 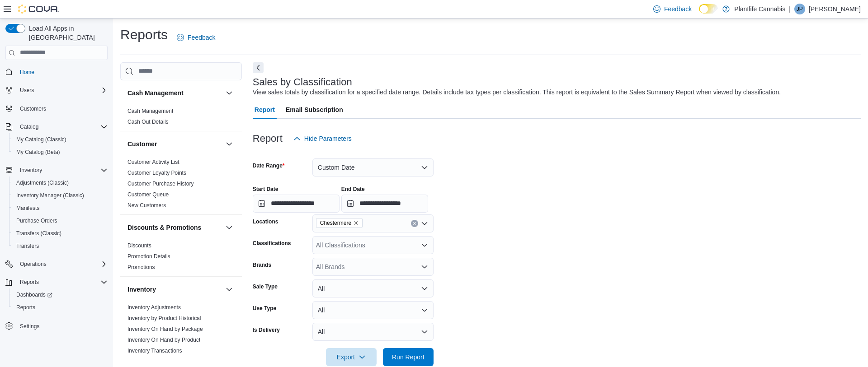 What do you see at coordinates (351, 357) in the screenshot?
I see `button: Export` at bounding box center [351, 357].